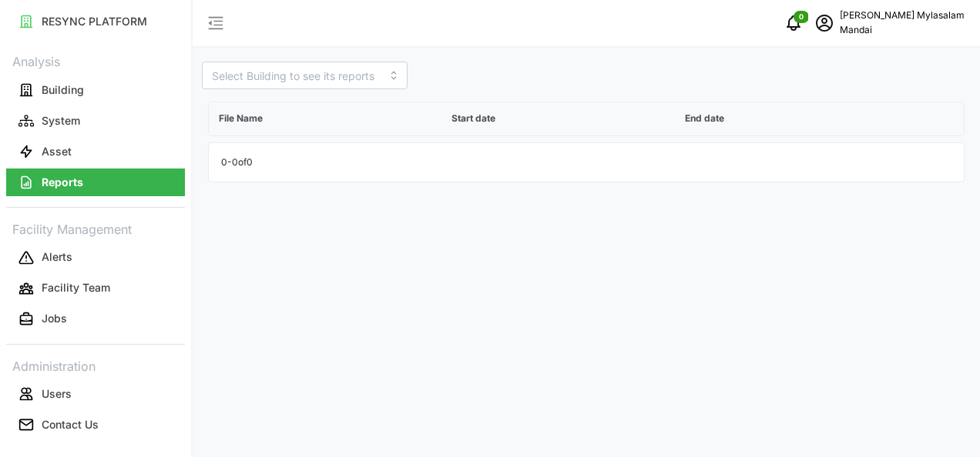 Image resolution: width=980 pixels, height=457 pixels. Describe the element at coordinates (96, 258) in the screenshot. I see `a: Alerts` at that location.